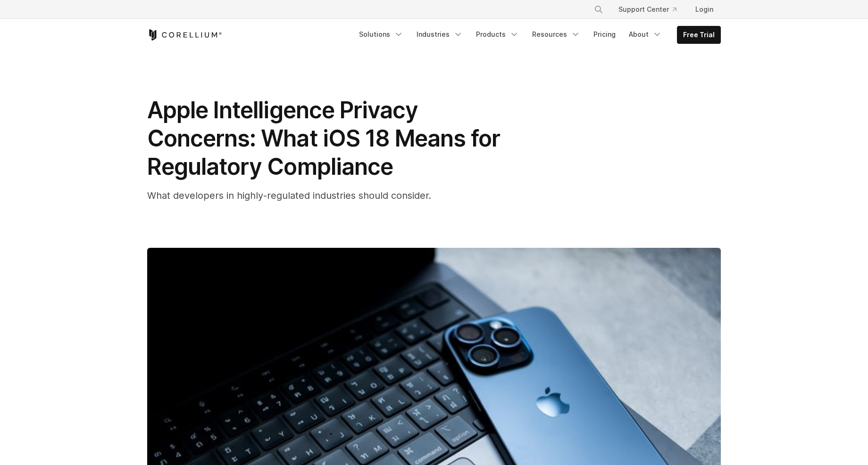 This screenshot has height=465, width=868. Describe the element at coordinates (704, 9) in the screenshot. I see `a: Login` at that location.